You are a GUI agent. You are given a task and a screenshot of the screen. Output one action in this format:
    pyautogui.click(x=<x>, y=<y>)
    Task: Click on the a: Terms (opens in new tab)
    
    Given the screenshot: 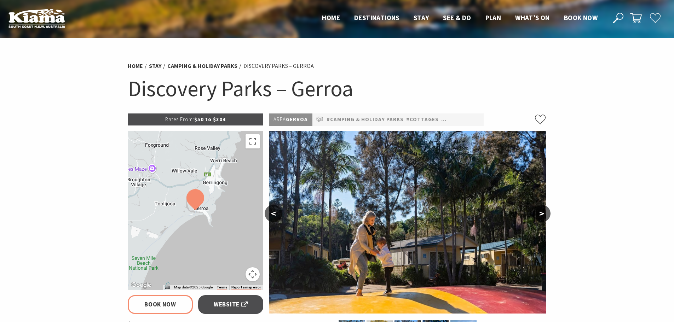 What is the action you would take?
    pyautogui.click(x=222, y=288)
    